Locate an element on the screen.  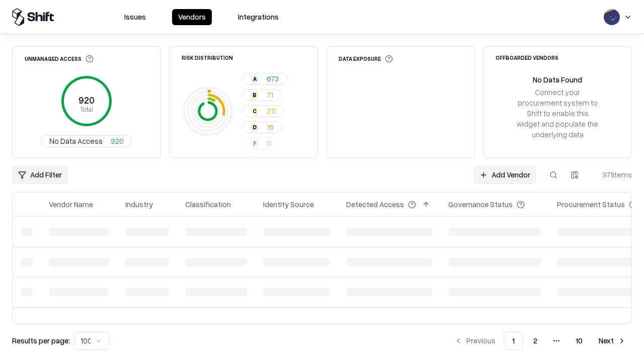
div: Data Exposure is located at coordinates (365, 59).